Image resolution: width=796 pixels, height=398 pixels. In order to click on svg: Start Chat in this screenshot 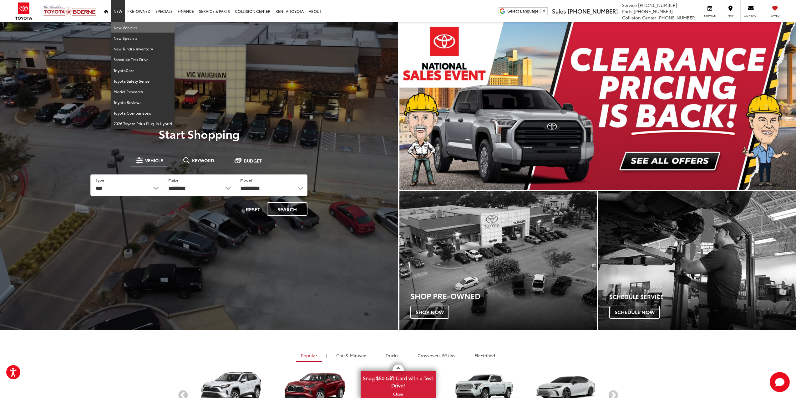, I will do `click(780, 382)`.